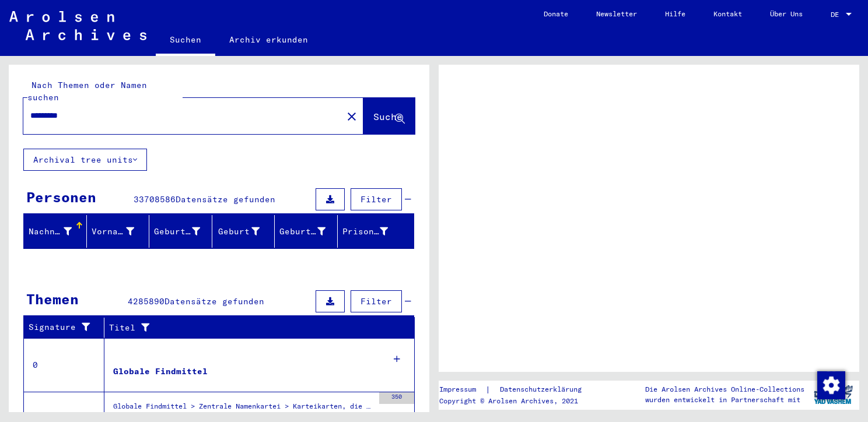 The height and width of the screenshot is (422, 868). Describe the element at coordinates (543, 390) in the screenshot. I see `a: Datenschutzerklärung` at that location.